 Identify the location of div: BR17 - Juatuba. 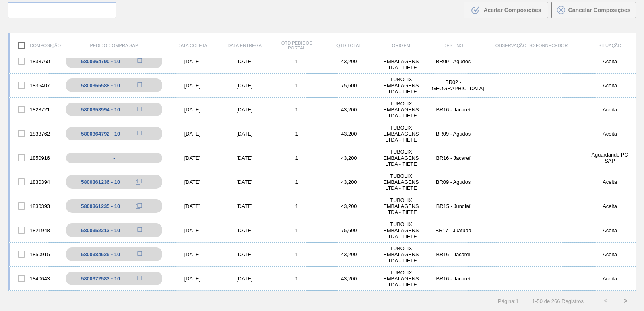
(453, 230).